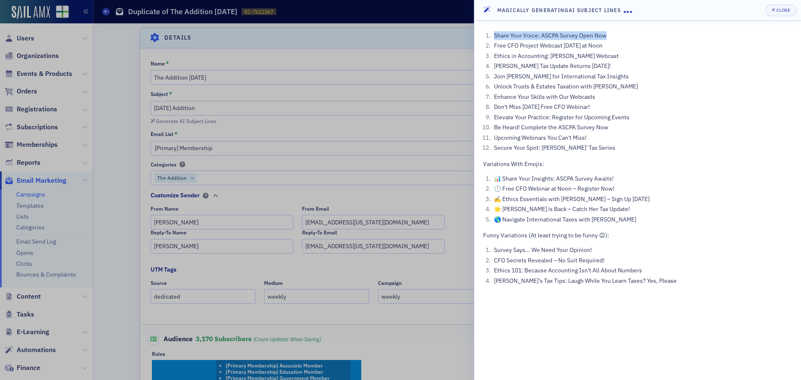  What do you see at coordinates (781, 10) in the screenshot?
I see `button: Close` at bounding box center [781, 10].